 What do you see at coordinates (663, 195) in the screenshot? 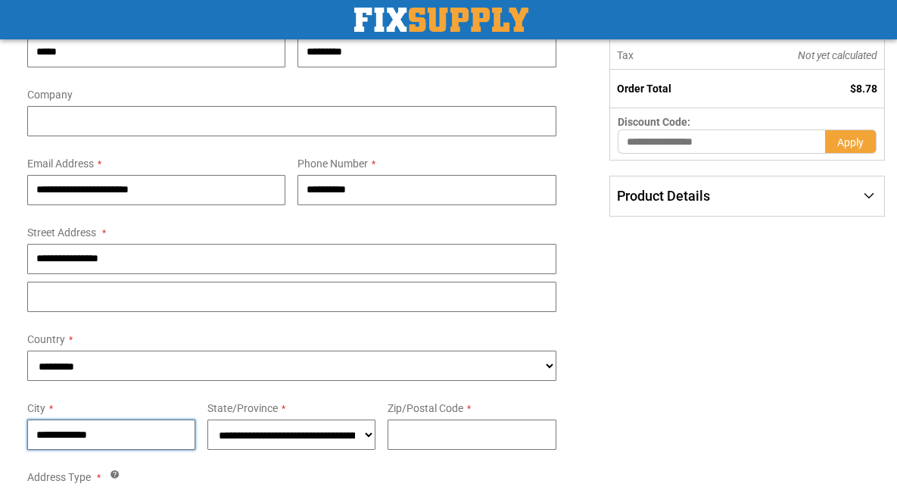
I see `span: Product Details` at bounding box center [663, 195].